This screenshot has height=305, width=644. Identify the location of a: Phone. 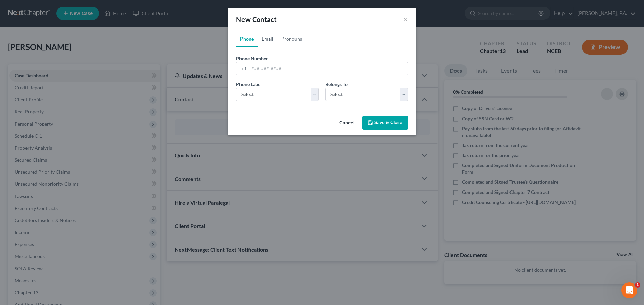
(247, 39).